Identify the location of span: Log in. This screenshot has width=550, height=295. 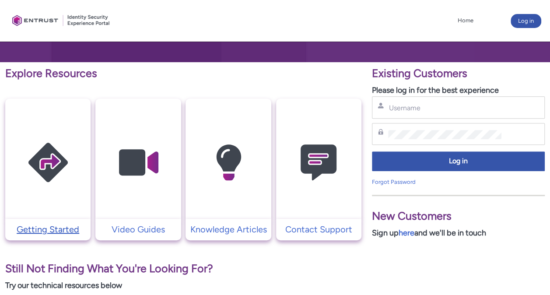
(458, 161).